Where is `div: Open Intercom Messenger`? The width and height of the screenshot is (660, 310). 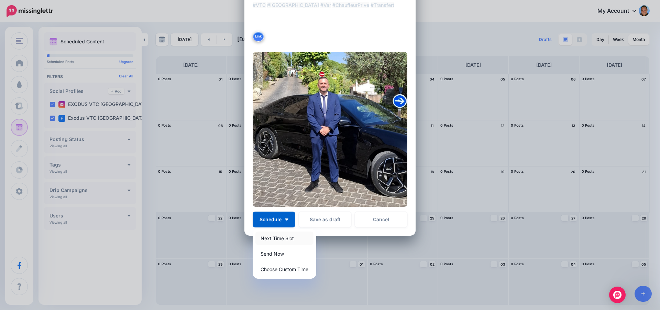
div: Open Intercom Messenger is located at coordinates (617, 294).